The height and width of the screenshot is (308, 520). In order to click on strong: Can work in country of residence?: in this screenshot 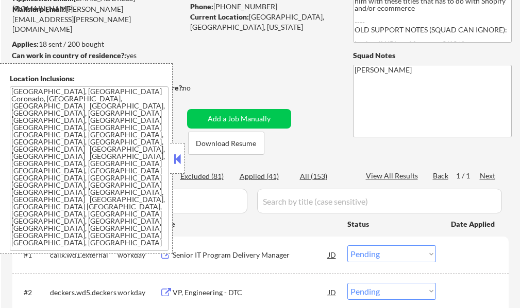, I will do `click(69, 55)`.